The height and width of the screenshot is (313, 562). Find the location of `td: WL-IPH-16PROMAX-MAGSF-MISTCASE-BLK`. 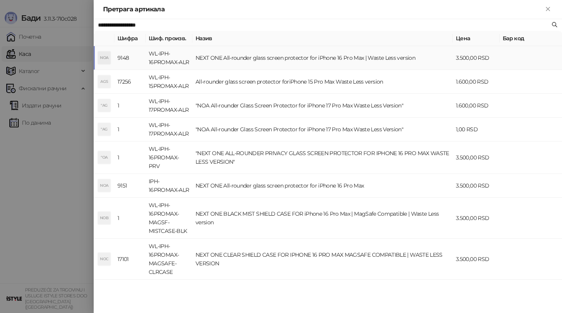

td: WL-IPH-16PROMAX-MAGSF-MISTCASE-BLK is located at coordinates (169, 218).